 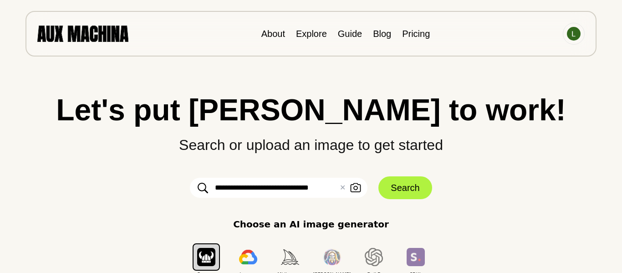 I want to click on p: Search or upload an image to get started, so click(x=311, y=140).